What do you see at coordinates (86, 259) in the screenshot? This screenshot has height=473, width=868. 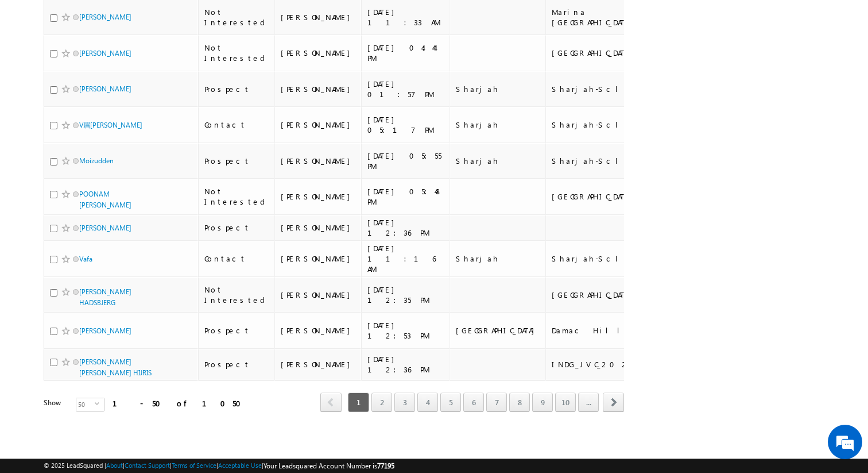 I see `a: Vafa` at bounding box center [86, 259].